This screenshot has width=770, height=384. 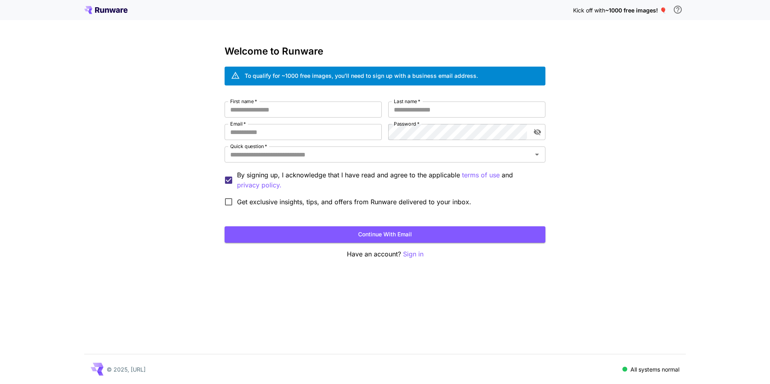 What do you see at coordinates (385, 254) in the screenshot?
I see `p: Have an account?` at bounding box center [385, 254].